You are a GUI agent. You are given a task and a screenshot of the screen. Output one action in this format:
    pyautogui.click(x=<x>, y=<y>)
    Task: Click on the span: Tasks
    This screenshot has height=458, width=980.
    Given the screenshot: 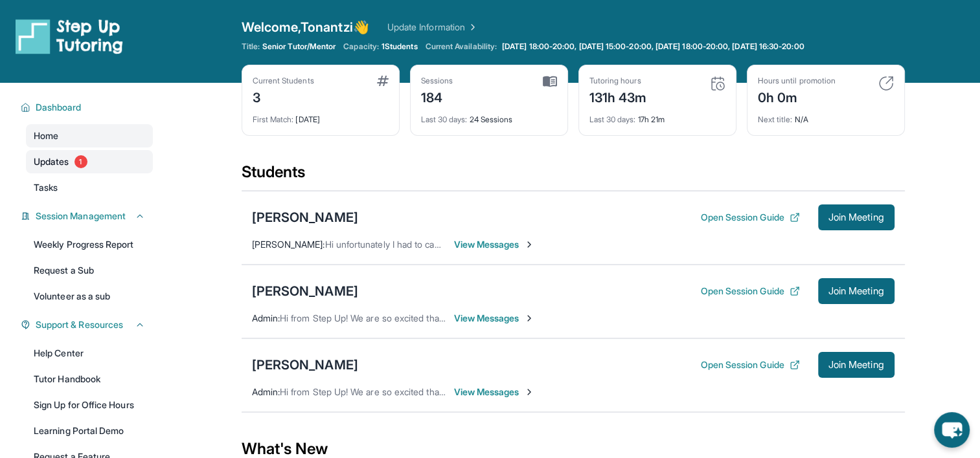 What is the action you would take?
    pyautogui.click(x=45, y=188)
    